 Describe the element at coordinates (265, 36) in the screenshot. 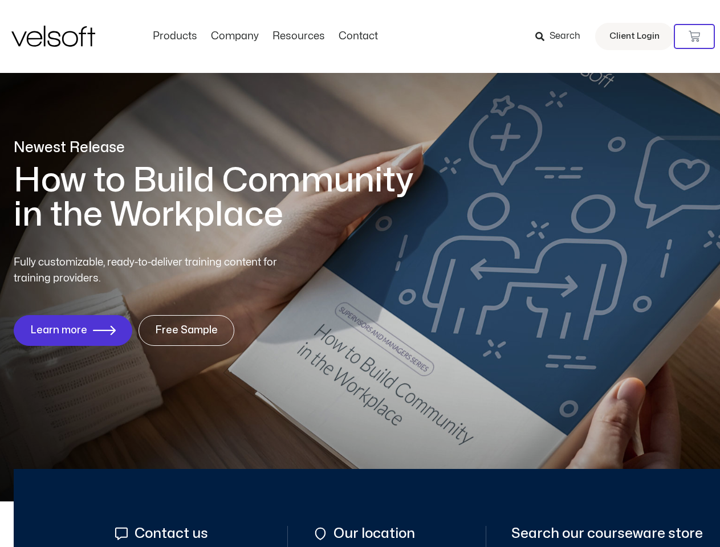

I see `nav: Menu` at that location.